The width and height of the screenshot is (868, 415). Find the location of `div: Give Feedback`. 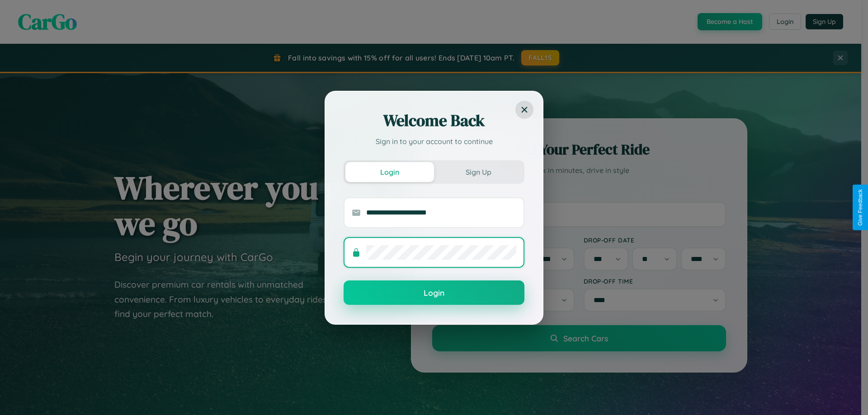

div: Give Feedback is located at coordinates (861, 207).